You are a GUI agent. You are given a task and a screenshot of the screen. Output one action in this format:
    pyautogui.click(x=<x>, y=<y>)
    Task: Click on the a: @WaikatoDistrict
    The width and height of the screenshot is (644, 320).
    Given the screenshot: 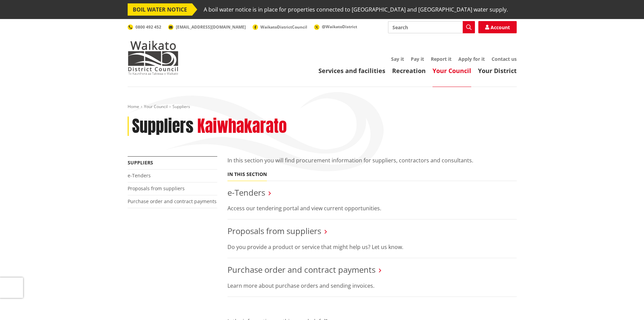 What is the action you would take?
    pyautogui.click(x=335, y=26)
    